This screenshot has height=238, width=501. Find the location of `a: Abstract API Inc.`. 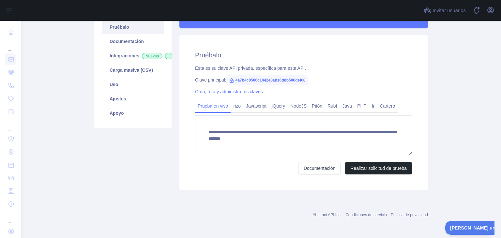

a: Abstract API Inc. is located at coordinates (327, 215).